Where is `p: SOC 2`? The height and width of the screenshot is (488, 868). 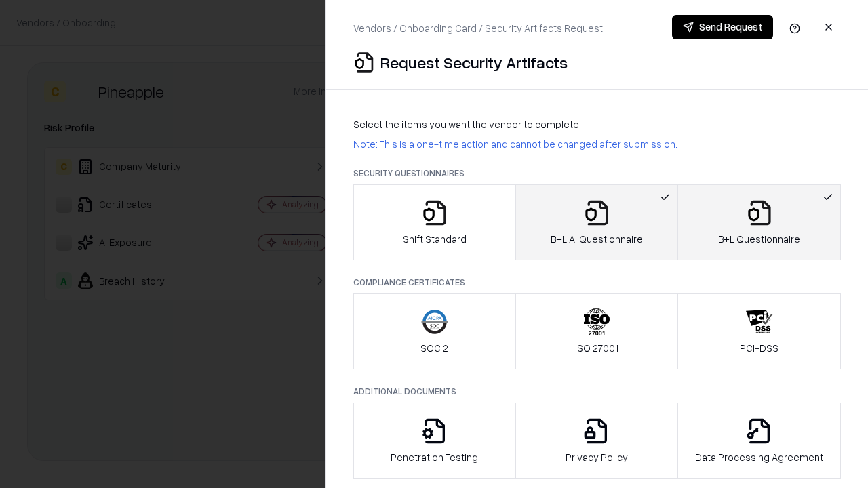 p: SOC 2 is located at coordinates (434, 348).